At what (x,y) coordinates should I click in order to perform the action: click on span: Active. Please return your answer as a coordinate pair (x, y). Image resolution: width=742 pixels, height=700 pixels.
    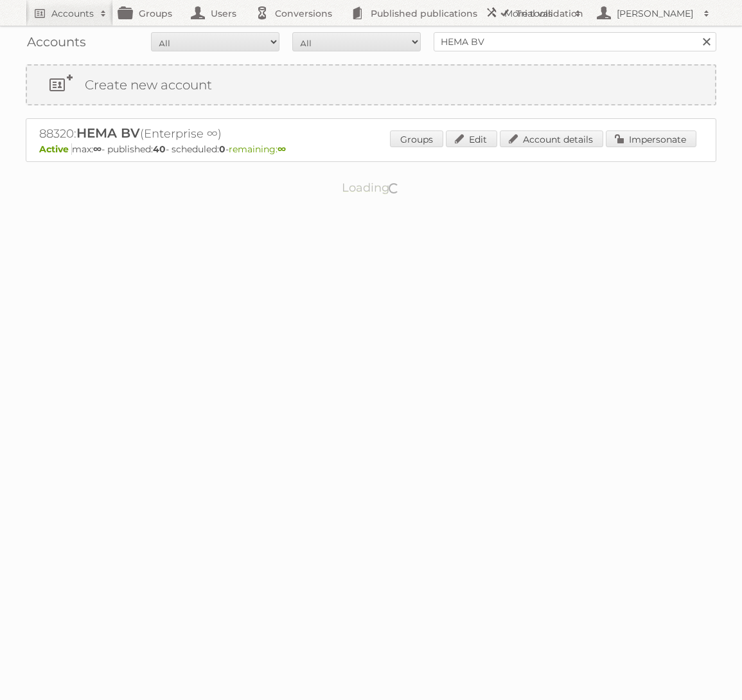
    Looking at the image, I should click on (55, 149).